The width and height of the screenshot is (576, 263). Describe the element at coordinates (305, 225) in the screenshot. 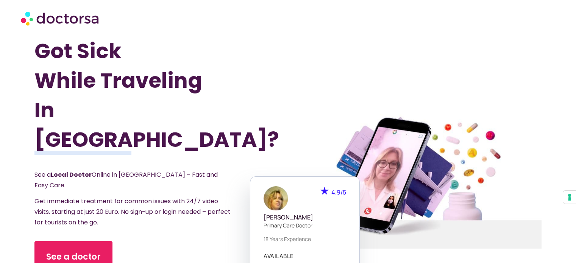

I see `p: Primary care doctor` at that location.